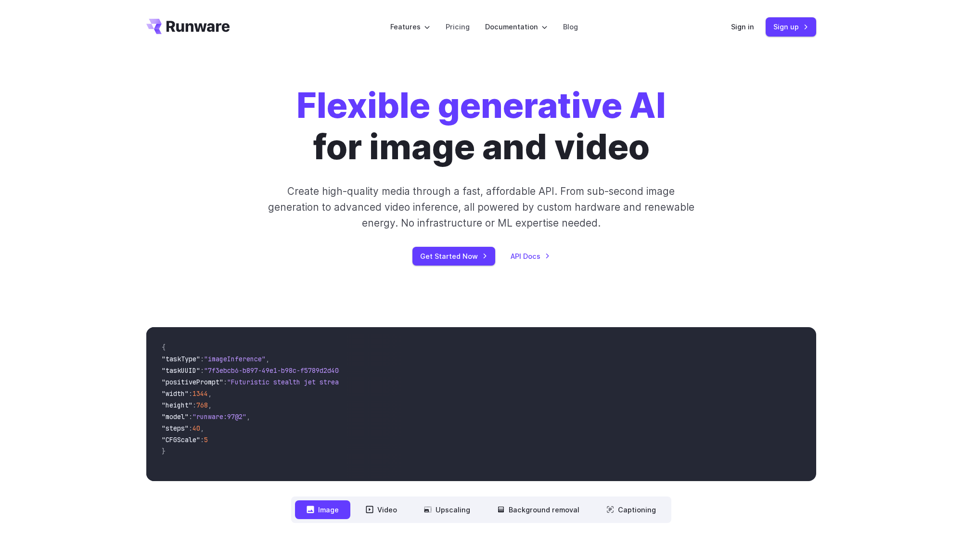  What do you see at coordinates (181, 359) in the screenshot?
I see `span: "taskType"` at bounding box center [181, 359].